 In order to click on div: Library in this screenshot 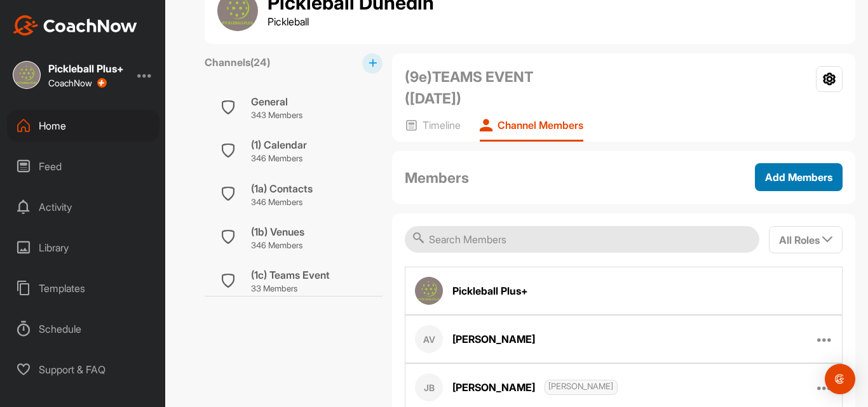, I will do `click(83, 247)`.